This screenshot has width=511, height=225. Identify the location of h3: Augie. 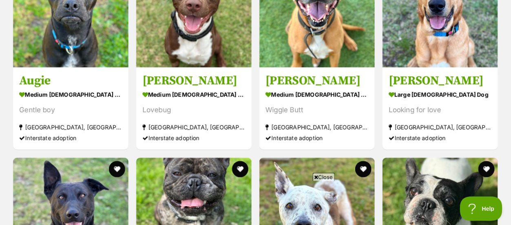
(71, 82).